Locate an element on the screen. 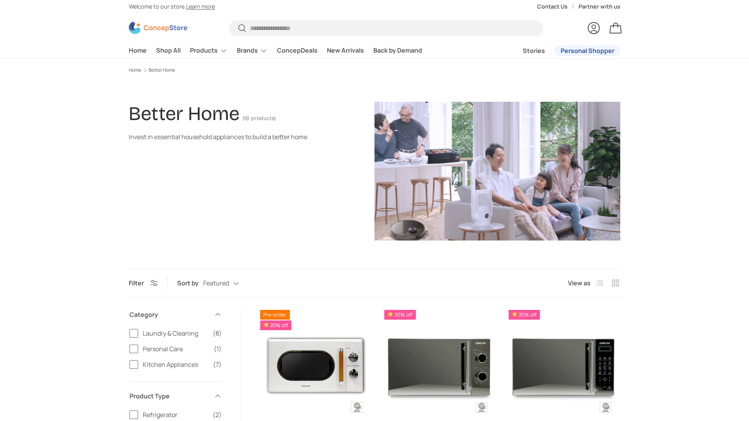  a: New Arrivals is located at coordinates (345, 50).